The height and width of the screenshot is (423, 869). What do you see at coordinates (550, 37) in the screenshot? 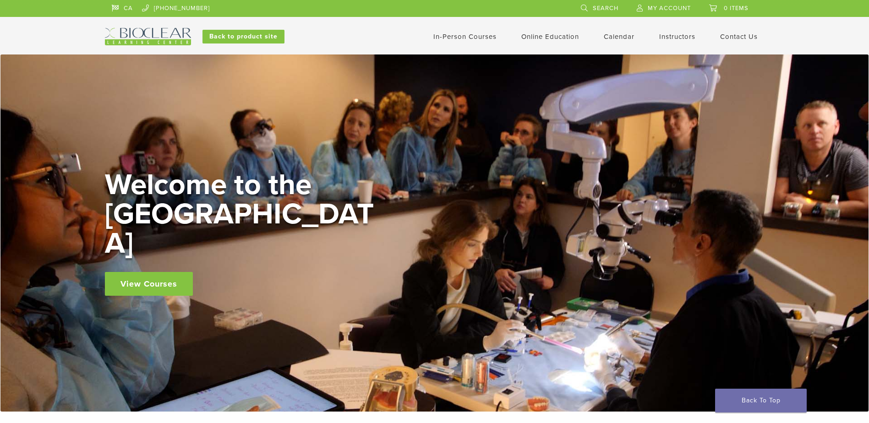
I see `a: Online Education` at bounding box center [550, 37].